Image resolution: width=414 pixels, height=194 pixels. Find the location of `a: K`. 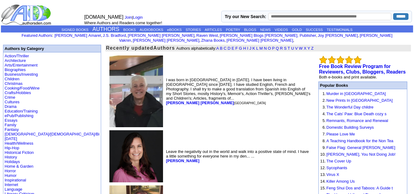

a: K is located at coordinates (253, 48).